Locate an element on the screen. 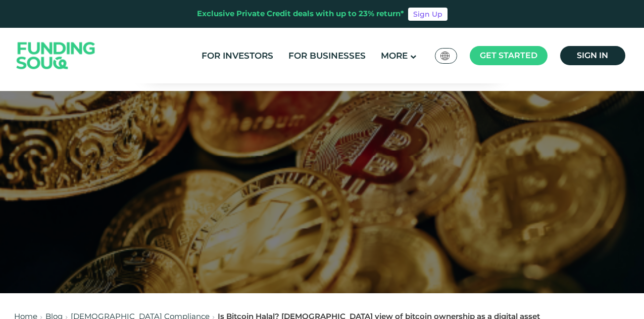 The image size is (644, 319). span: More is located at coordinates (394, 56).